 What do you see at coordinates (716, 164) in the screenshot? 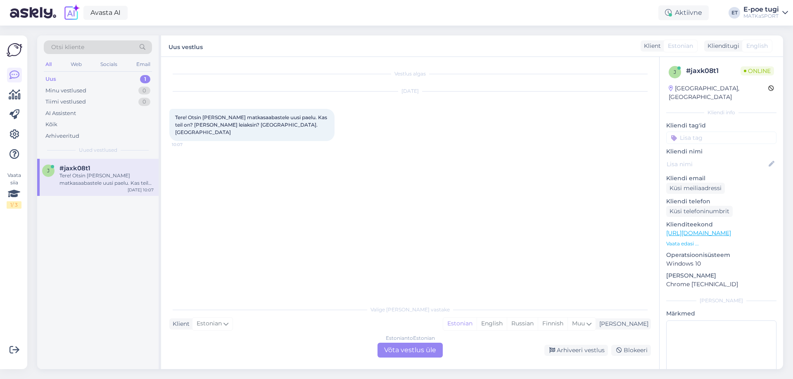
I see `input: Lisa nimi` at bounding box center [716, 164].